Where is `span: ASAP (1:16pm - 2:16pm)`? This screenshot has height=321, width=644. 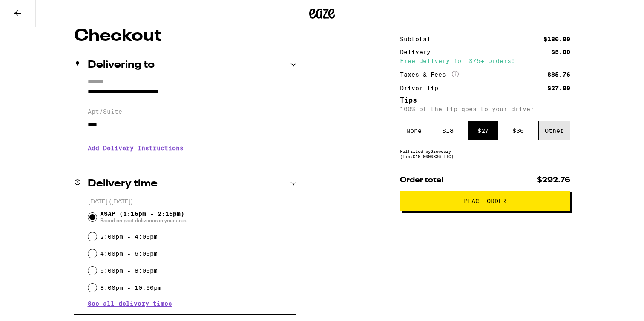
span: ASAP (1:16pm - 2:16pm) is located at coordinates (143, 217).